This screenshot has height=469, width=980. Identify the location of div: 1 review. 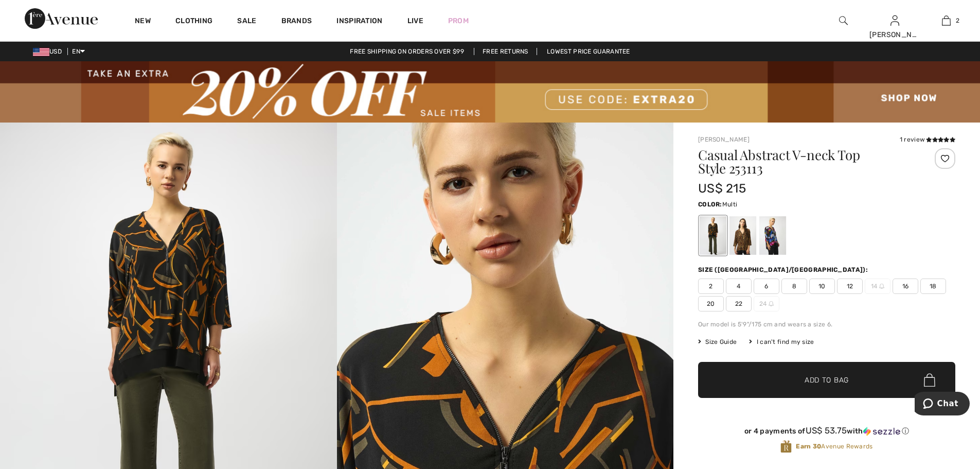
(928, 139).